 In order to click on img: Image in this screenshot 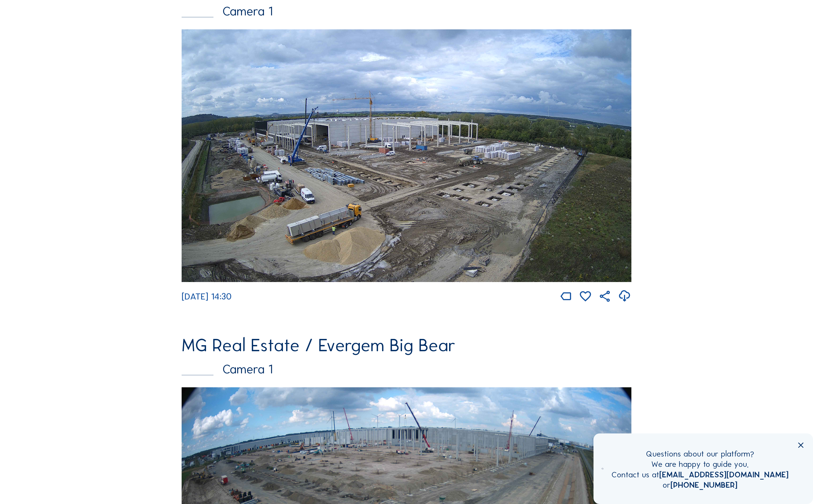, I will do `click(406, 155)`.